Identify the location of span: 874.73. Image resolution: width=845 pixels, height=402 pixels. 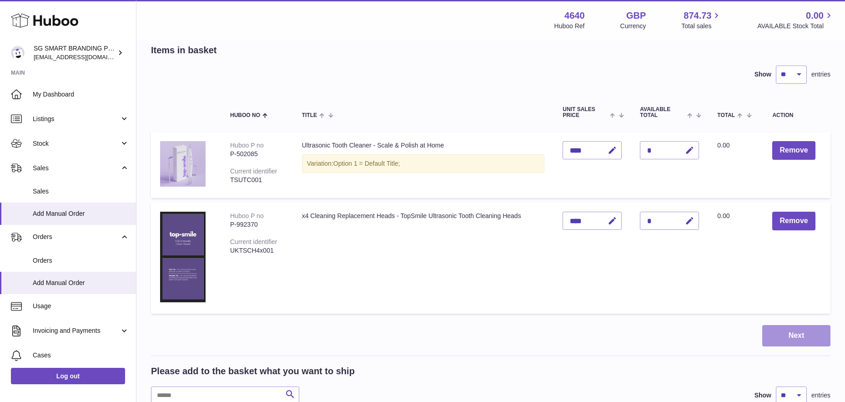
(697, 15).